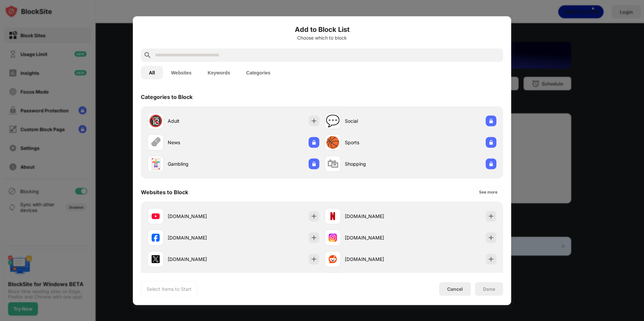  What do you see at coordinates (258, 72) in the screenshot?
I see `button: Categories` at bounding box center [258, 72].